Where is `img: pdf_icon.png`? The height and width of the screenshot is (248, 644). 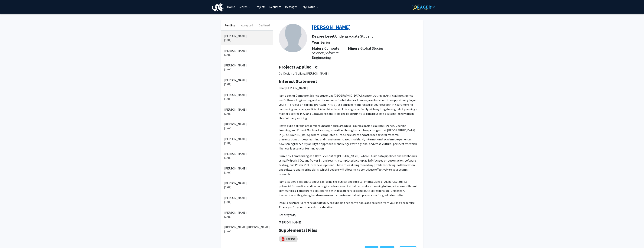 img: pdf_icon.png is located at coordinates (283, 239).